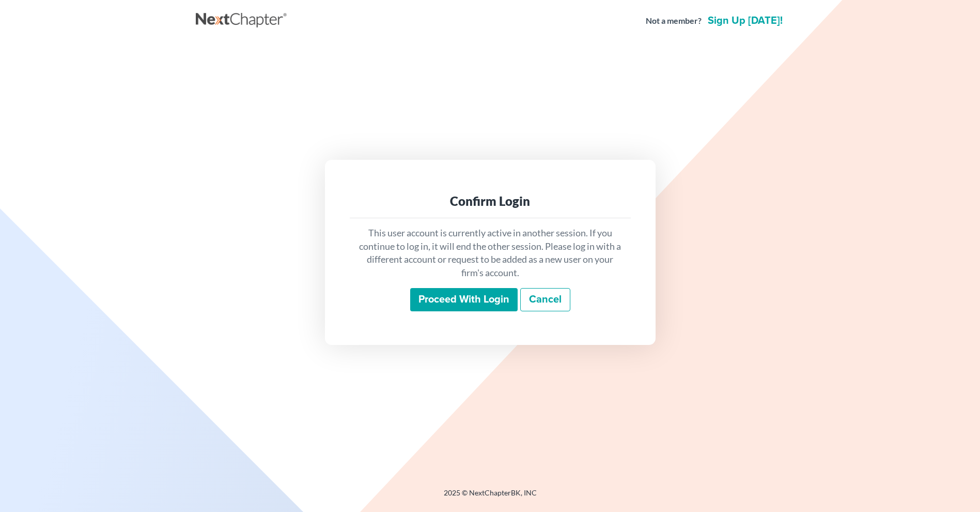 Image resolution: width=980 pixels, height=512 pixels. I want to click on p: This user account is currently active in another session. If you continue to log in, it will end ..., so click(490, 253).